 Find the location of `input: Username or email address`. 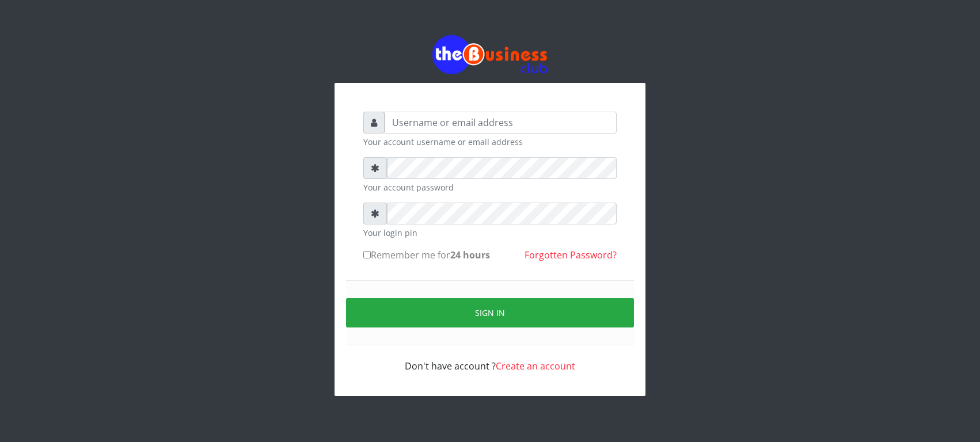

input: Username or email address is located at coordinates (500, 122).